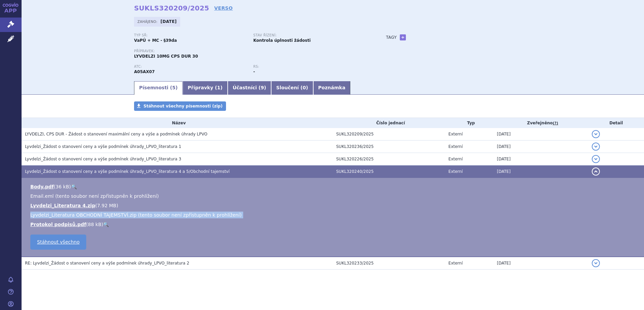 The height and width of the screenshot is (310, 644). Describe the element at coordinates (616, 123) in the screenshot. I see `th: Detail` at that location.